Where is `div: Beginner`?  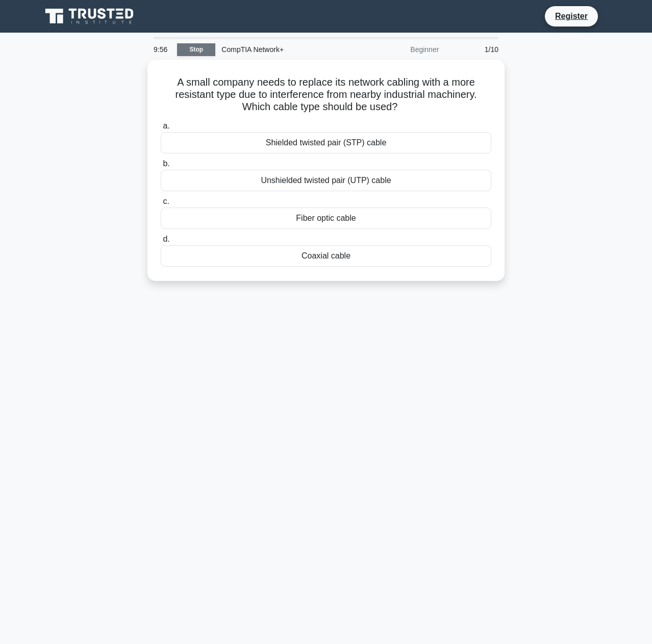 div: Beginner is located at coordinates (400, 49).